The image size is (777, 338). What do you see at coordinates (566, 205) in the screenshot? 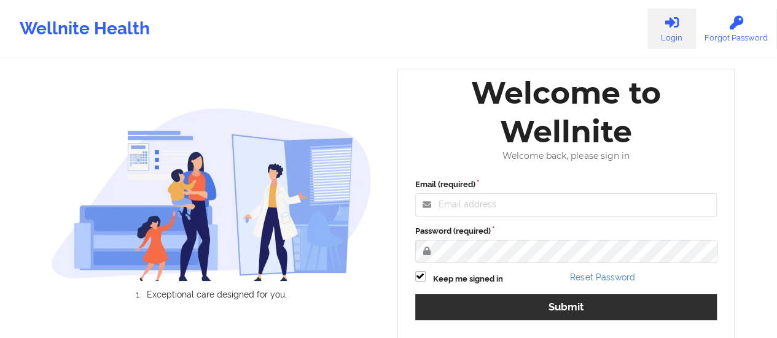
I see `input: Email address` at bounding box center [566, 205].